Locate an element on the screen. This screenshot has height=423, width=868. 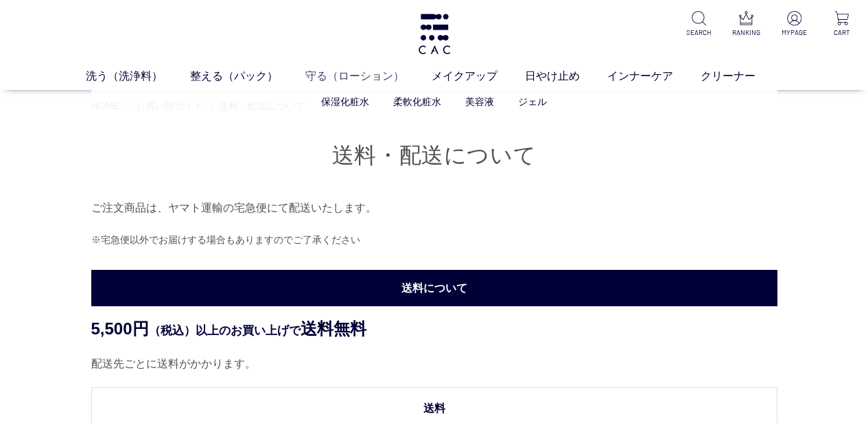
h1: 送料・配送について is located at coordinates (434, 156).